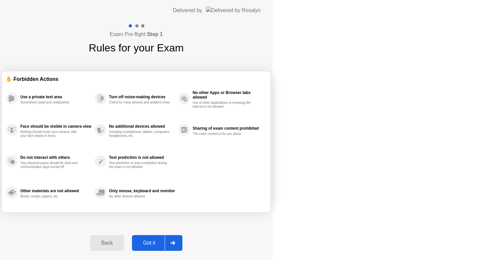 Image resolution: width=503 pixels, height=260 pixels. What do you see at coordinates (51, 134) in the screenshot?
I see `div: Nothing should cover your camera, with your face clearly in focus` at bounding box center [51, 134].